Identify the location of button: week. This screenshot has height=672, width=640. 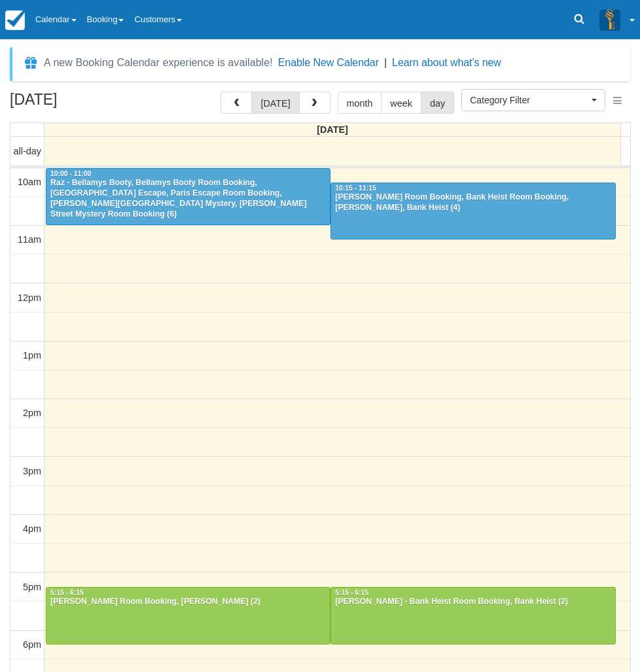
(401, 103).